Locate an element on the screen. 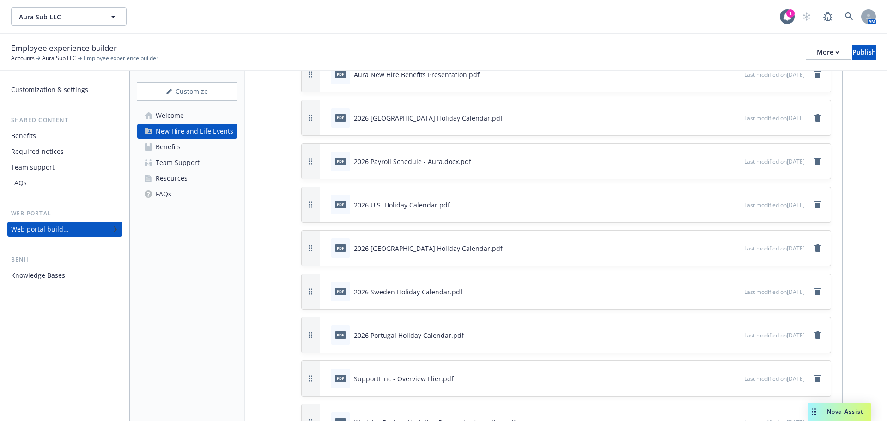 The width and height of the screenshot is (887, 421). div: New Hire and Life Events is located at coordinates (194, 131).